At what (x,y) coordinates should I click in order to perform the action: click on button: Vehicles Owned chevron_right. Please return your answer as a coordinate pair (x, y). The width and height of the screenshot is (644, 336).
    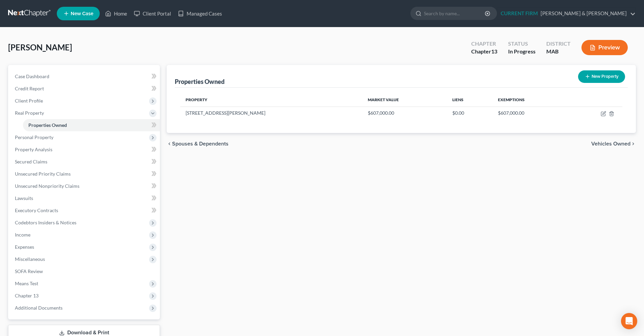
    Looking at the image, I should click on (614, 144).